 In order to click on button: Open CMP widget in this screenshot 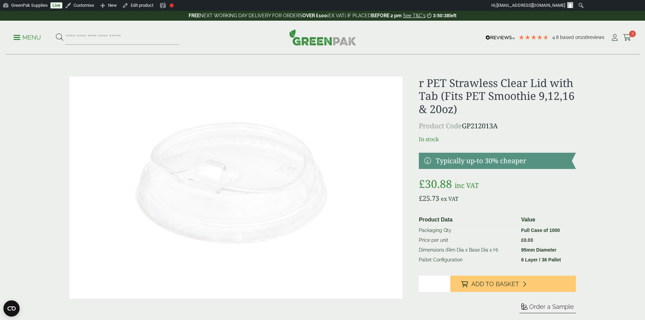, I will do `click(12, 309)`.